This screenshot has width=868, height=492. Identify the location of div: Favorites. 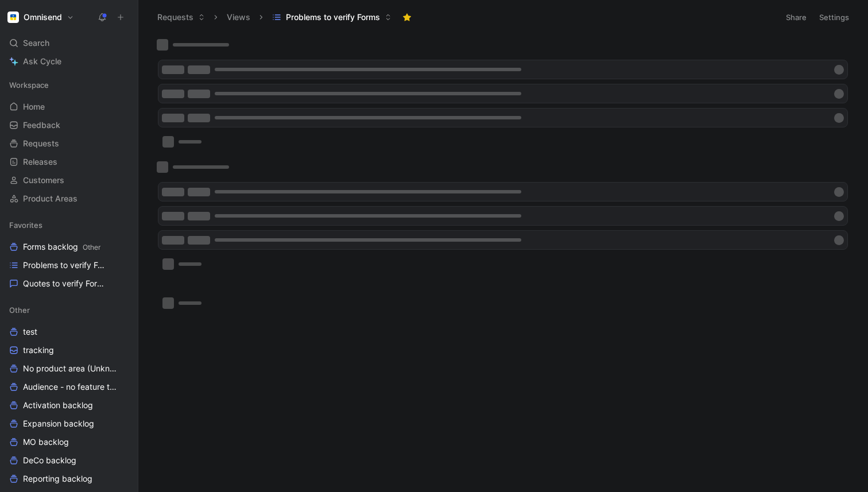
(69, 225).